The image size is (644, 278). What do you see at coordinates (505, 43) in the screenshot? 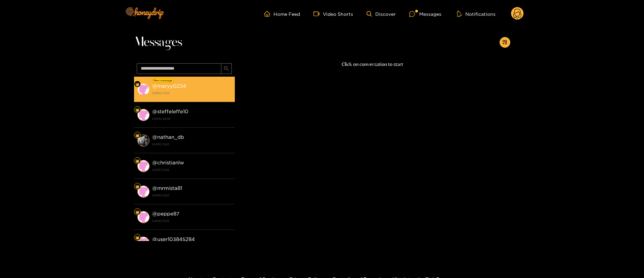
I see `button: appstore-add` at bounding box center [505, 43].